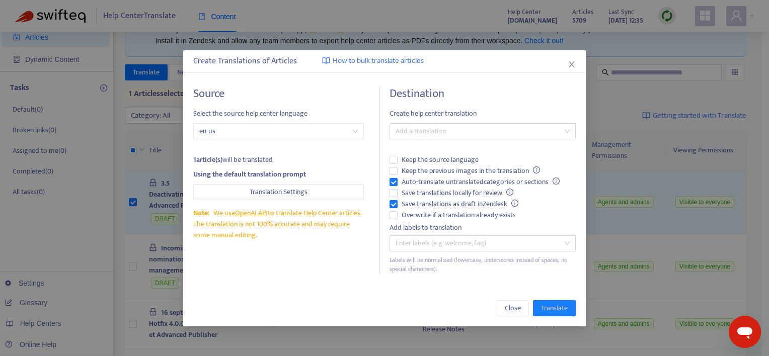 The image size is (769, 356). Describe the element at coordinates (378, 61) in the screenshot. I see `span: How to bulk translate articles` at that location.